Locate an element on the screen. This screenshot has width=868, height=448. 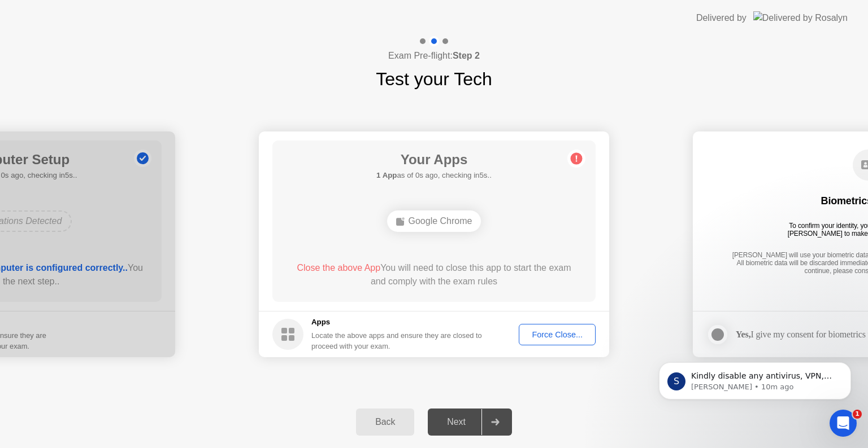
div: Profile image for Sonny is located at coordinates (34, 43).